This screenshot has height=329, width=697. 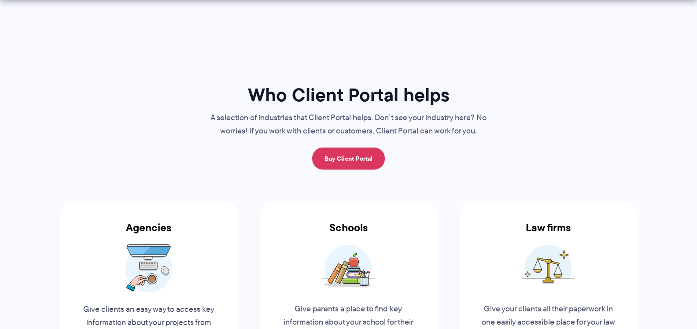 What do you see at coordinates (548, 233) in the screenshot?
I see `h3: Law firms` at bounding box center [548, 233].